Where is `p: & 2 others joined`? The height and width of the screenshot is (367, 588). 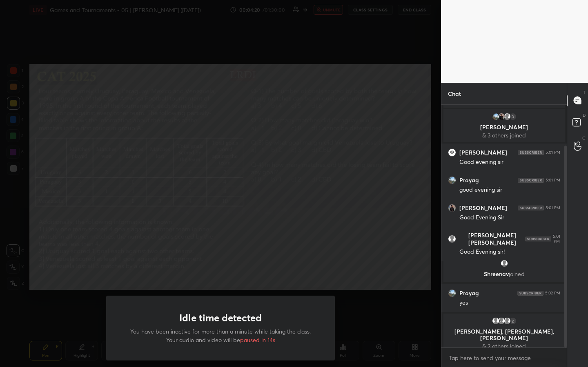
p: & 2 others joined is located at coordinates (504, 346).